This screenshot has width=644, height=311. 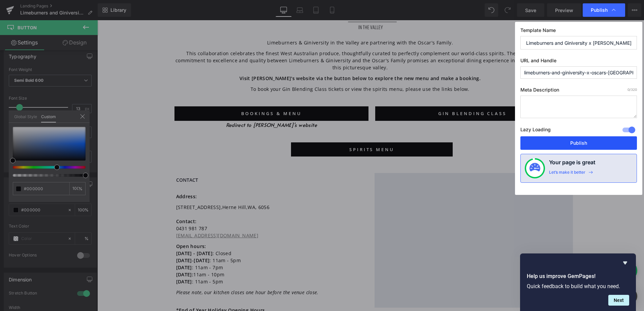 What do you see at coordinates (632, 90) in the screenshot?
I see `span: /320` at bounding box center [632, 90].